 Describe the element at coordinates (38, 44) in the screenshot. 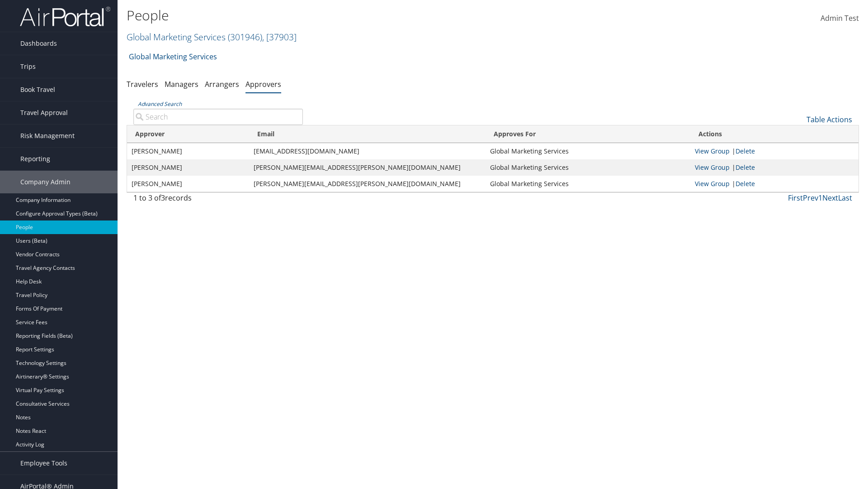

I see `span: Dashboards` at that location.